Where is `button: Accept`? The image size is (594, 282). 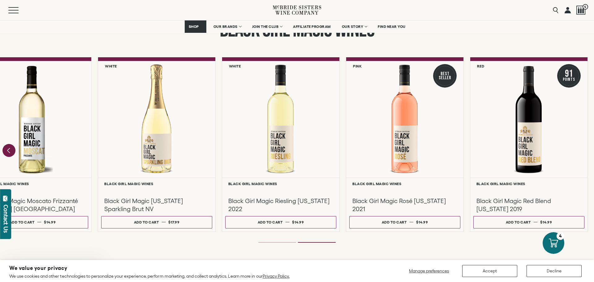 button: Accept is located at coordinates (490, 271).